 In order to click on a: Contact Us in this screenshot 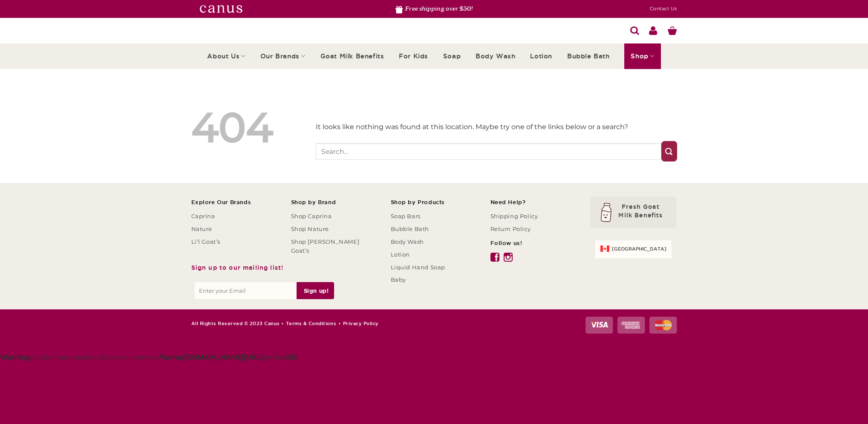, I will do `click(663, 9)`.